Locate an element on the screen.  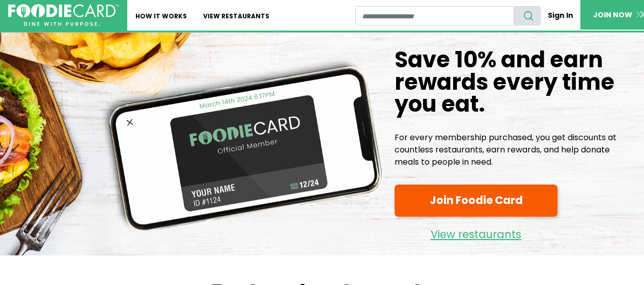
img: FoodieCard; Eat, Drink, Save, Donate is located at coordinates (64, 15).